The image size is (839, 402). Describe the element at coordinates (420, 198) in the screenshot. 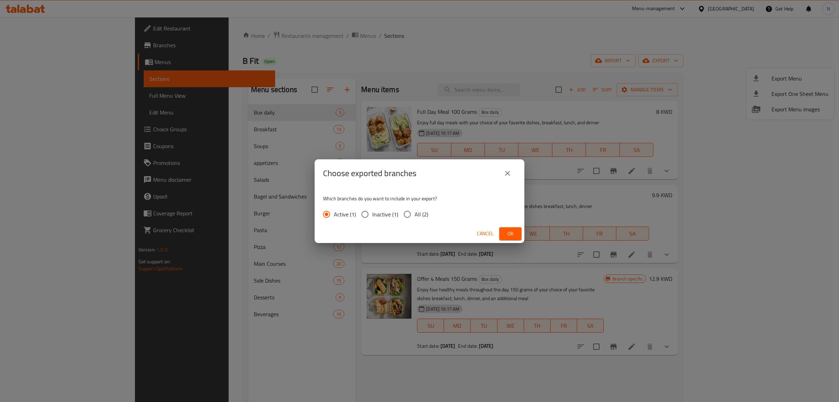

I see `p: Which branches do you want to include in your export?` at that location.